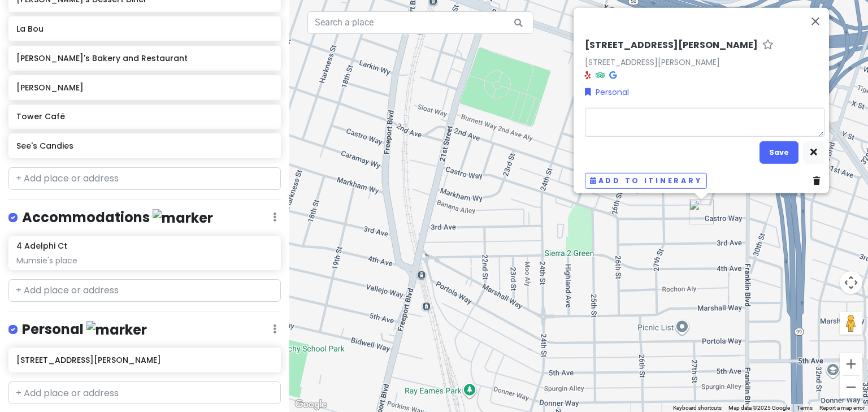 The image size is (868, 412). I want to click on span: Map data ©2025 Google, so click(759, 408).